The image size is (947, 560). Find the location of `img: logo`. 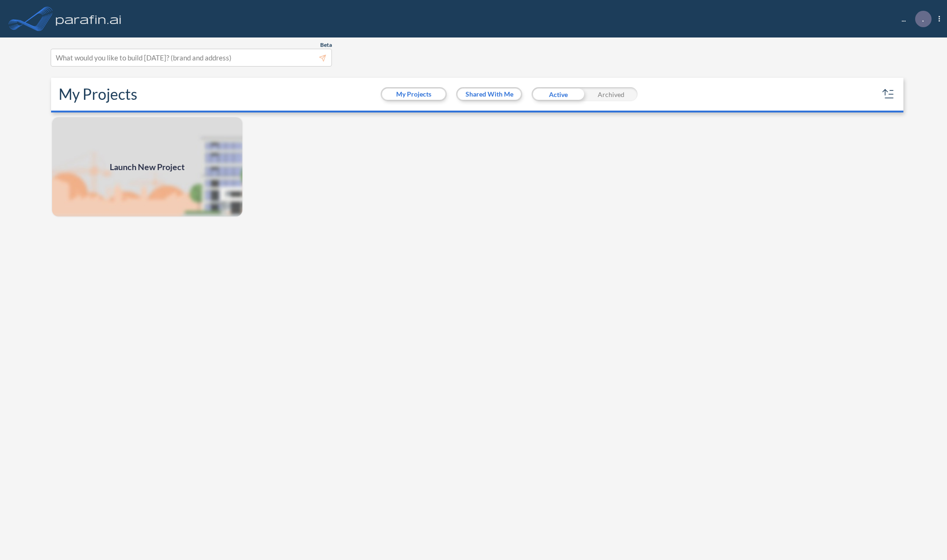

img: logo is located at coordinates (89, 19).